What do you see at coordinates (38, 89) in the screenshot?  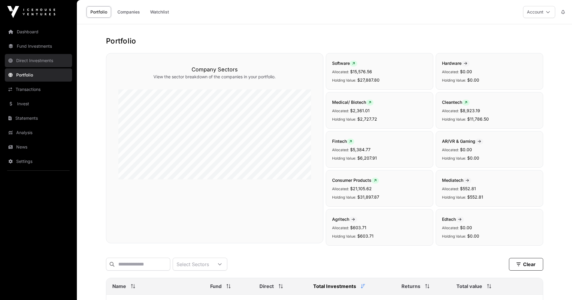 I see `a: Transactions` at bounding box center [38, 89].